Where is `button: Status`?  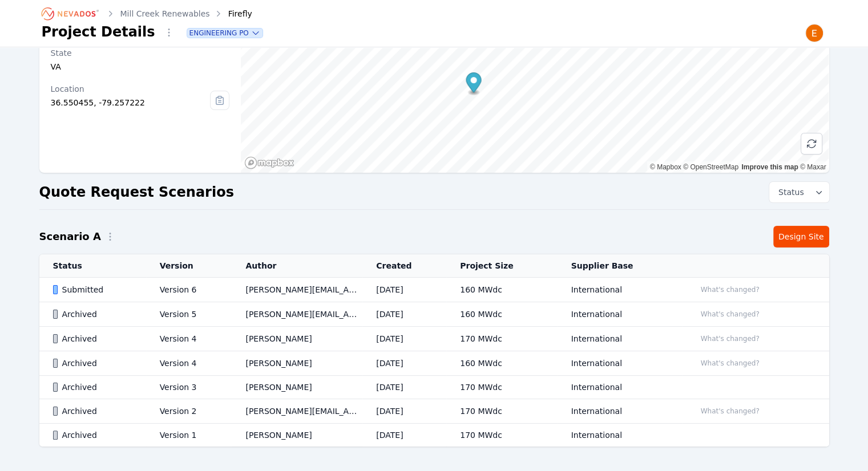 button: Status is located at coordinates (799, 192).